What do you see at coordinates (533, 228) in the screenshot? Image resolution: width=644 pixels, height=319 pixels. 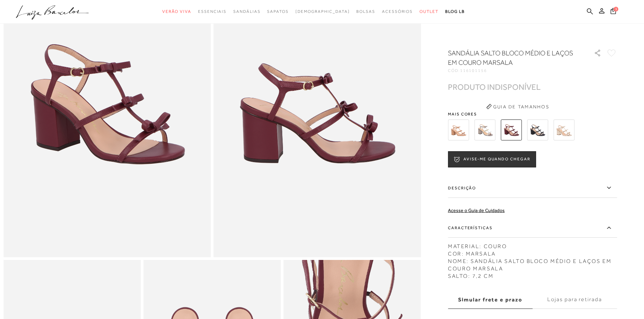 I see `label: Características` at bounding box center [533, 228].